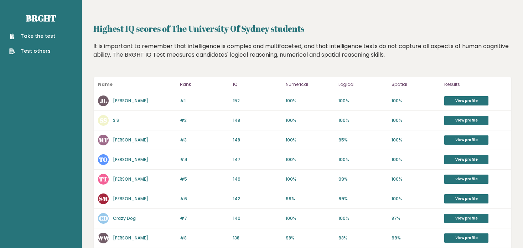 The height and width of the screenshot is (248, 523). I want to click on p: 147, so click(257, 160).